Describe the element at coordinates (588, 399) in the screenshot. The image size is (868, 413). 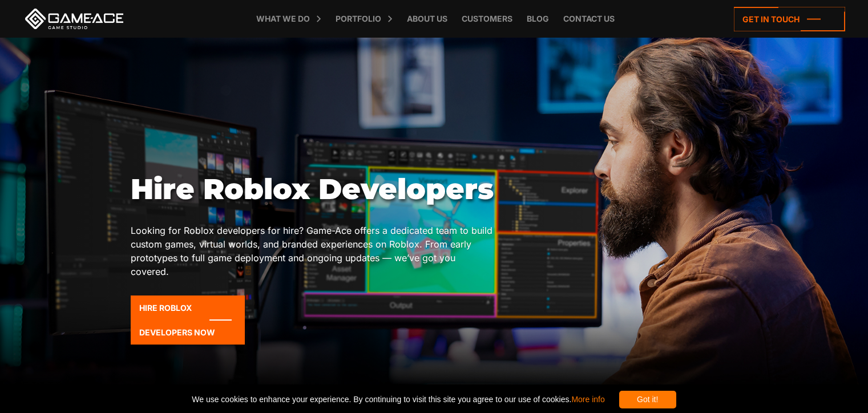
I see `a: More info` at that location.